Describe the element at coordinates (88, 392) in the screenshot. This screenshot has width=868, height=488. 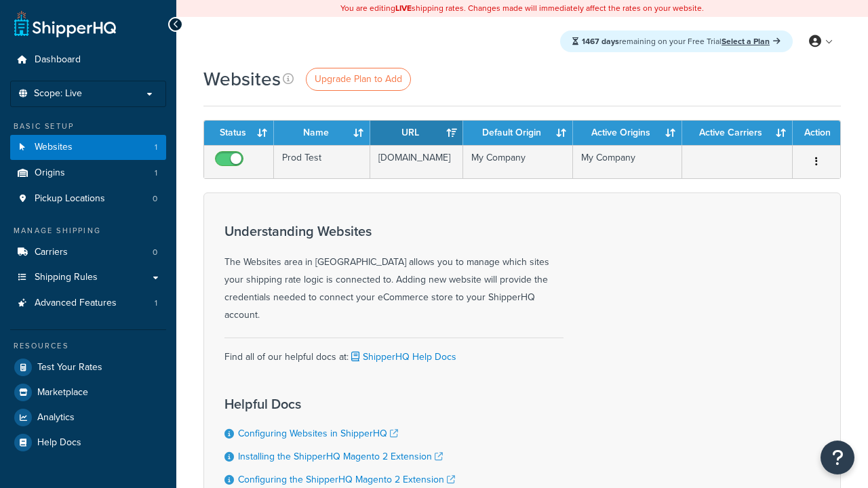
I see `a: Marketplace` at that location.